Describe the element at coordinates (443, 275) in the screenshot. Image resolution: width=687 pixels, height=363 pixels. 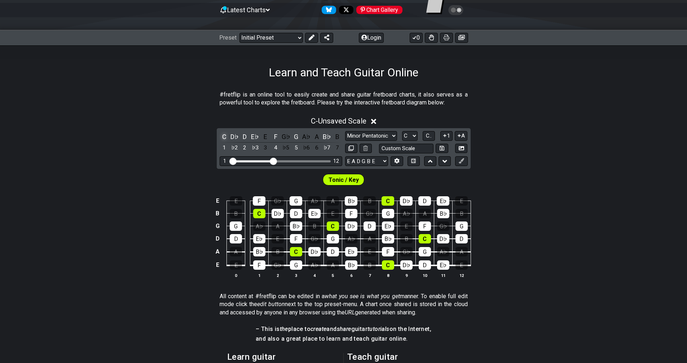
I see `th: 11` at that location.